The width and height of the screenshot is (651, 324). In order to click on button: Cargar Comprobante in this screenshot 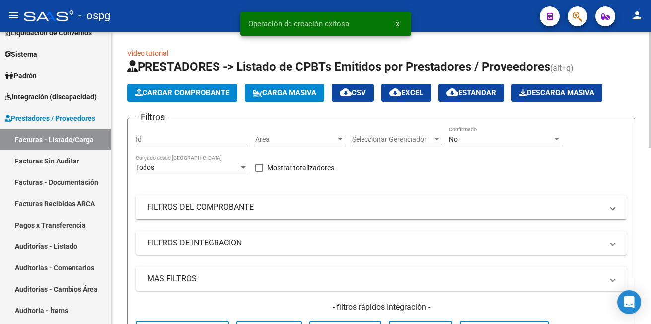, I will do `click(182, 93)`.